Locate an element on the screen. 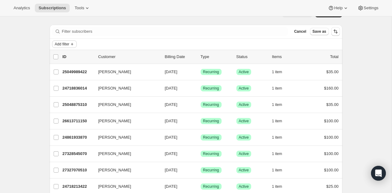  p: Customer is located at coordinates (129, 57).